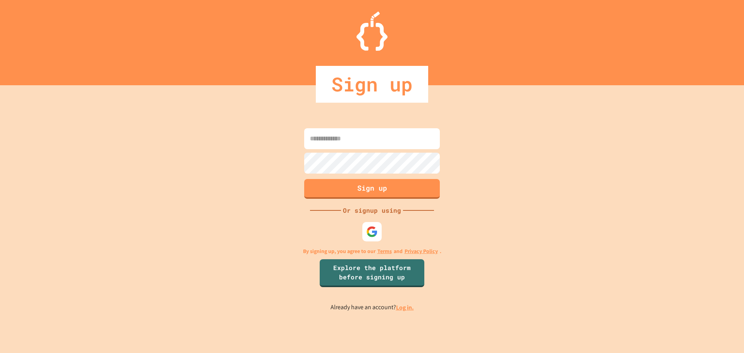 The width and height of the screenshot is (744, 353). I want to click on p: By signing up, you agree to our and ., so click(372, 251).